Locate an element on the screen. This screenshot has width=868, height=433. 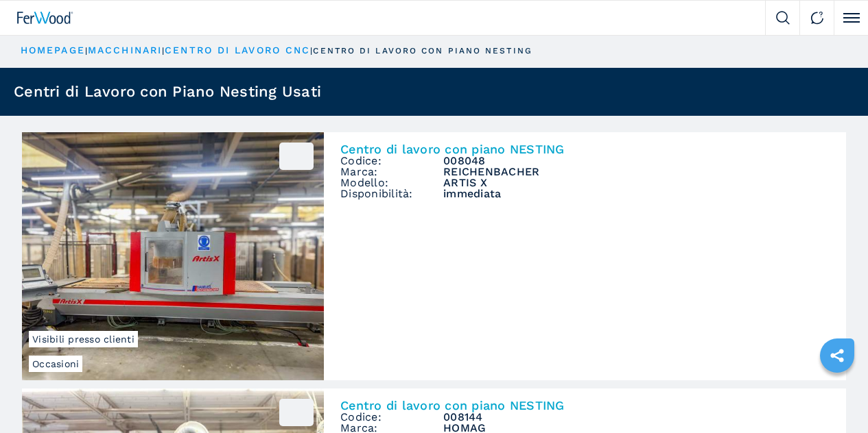
a: Centro di lavoro con piano NESTING REICHENBACHER ARTIS XOccasioniVisibili presso clienti008048Cen... is located at coordinates (433, 257).